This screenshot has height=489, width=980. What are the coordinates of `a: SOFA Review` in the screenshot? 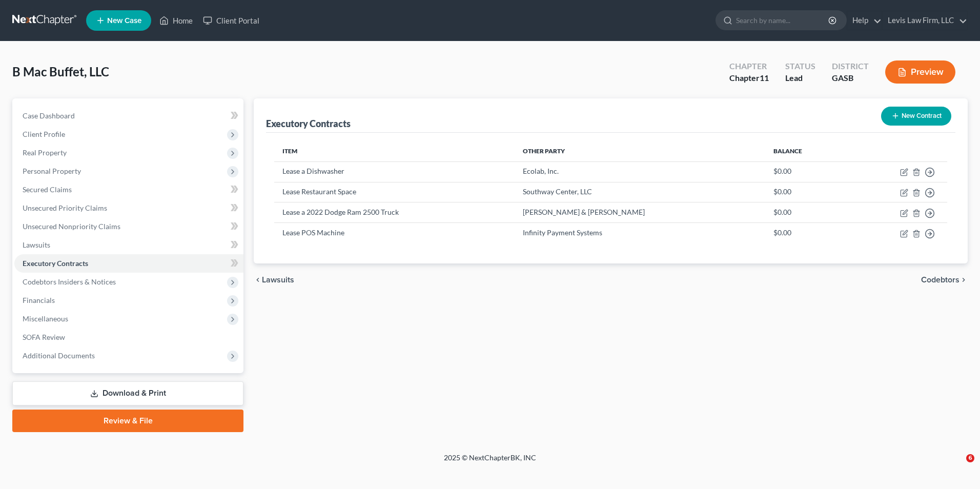 It's located at (128, 337).